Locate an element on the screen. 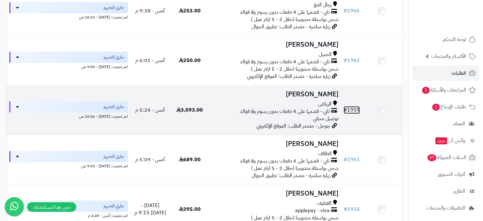 This screenshot has height=221, width=483. a: السلات المتروكة37 is located at coordinates (446, 157).